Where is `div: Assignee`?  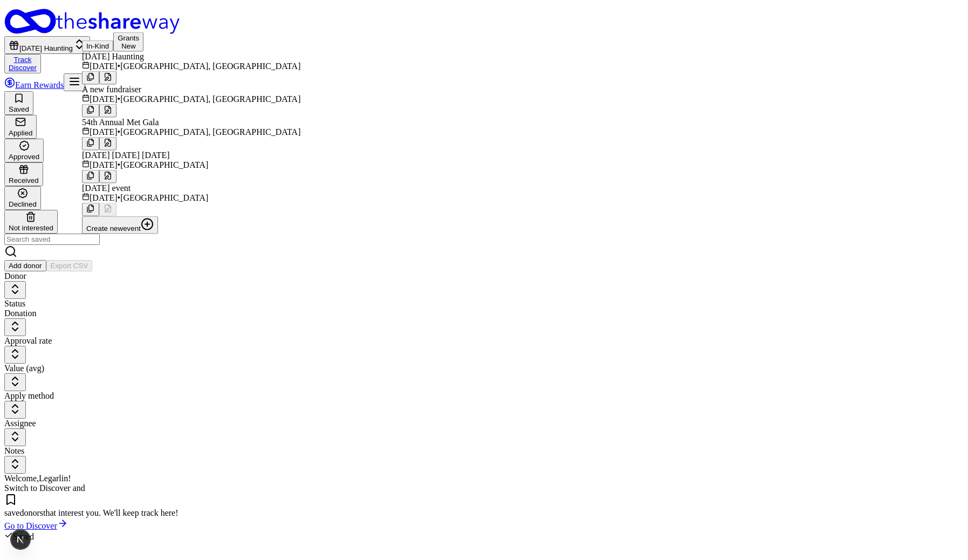
div: Assignee is located at coordinates (484, 423).